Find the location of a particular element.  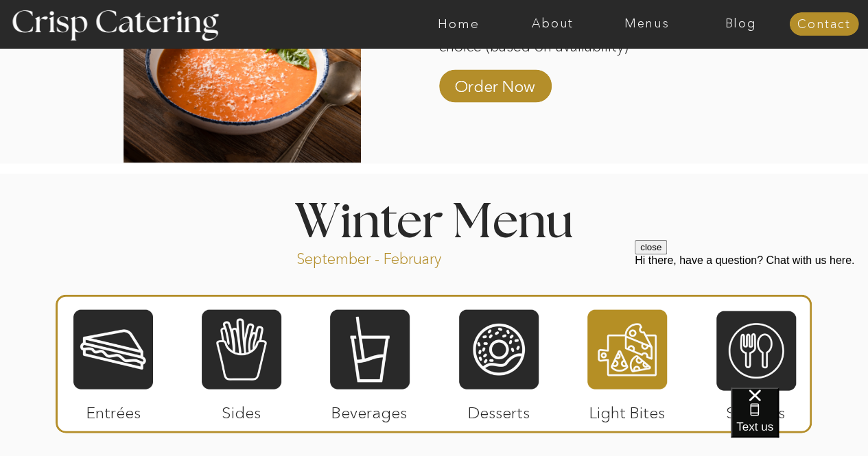

p: Sides is located at coordinates (241, 410).